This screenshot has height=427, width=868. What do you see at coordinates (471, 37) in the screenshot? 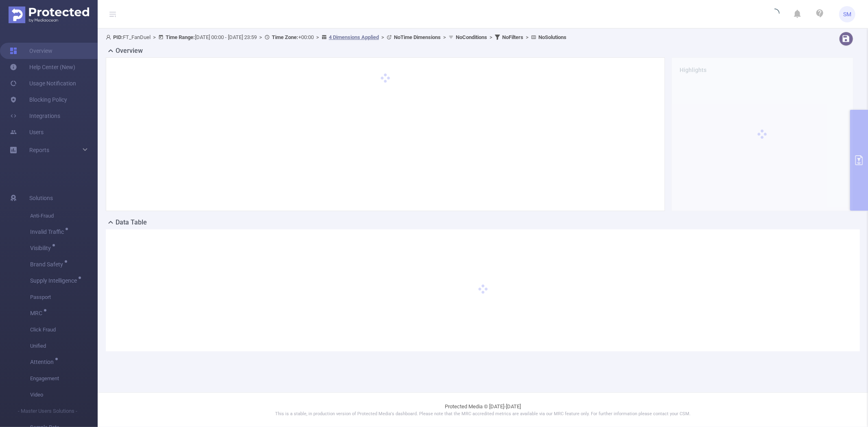
I see `b: No Conditions` at bounding box center [471, 37].